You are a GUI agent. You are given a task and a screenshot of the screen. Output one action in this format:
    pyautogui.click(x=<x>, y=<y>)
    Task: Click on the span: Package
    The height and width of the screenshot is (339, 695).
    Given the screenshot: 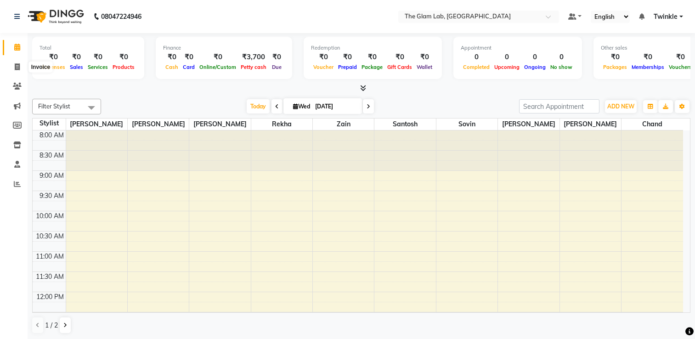 What is the action you would take?
    pyautogui.click(x=372, y=67)
    